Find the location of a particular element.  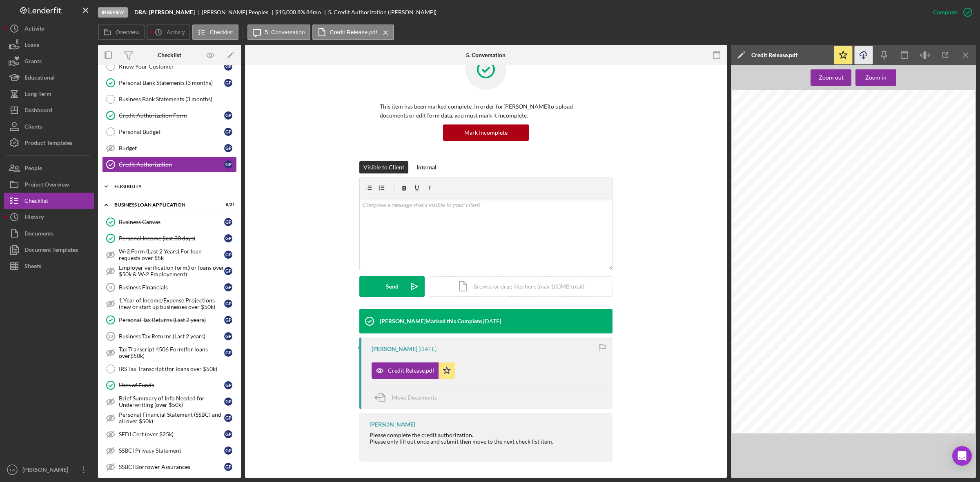

div: Personal Financial Statement (SSBCI and all over $50k) is located at coordinates (172, 418).